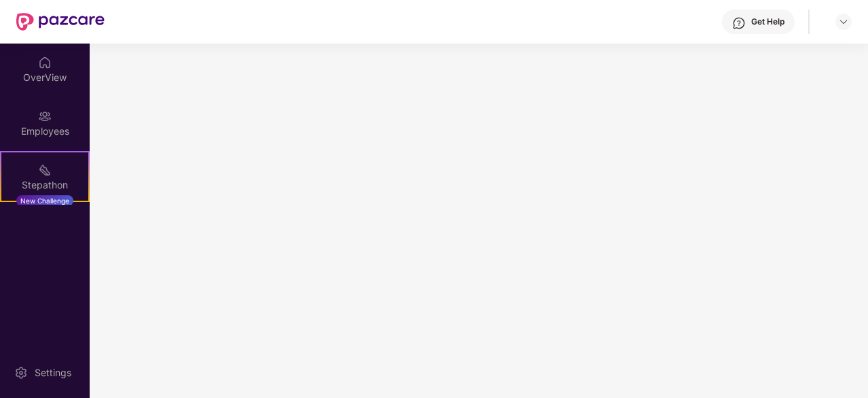 This screenshot has height=398, width=868. What do you see at coordinates (60, 21) in the screenshot?
I see `img: New Pazcare Logo` at bounding box center [60, 21].